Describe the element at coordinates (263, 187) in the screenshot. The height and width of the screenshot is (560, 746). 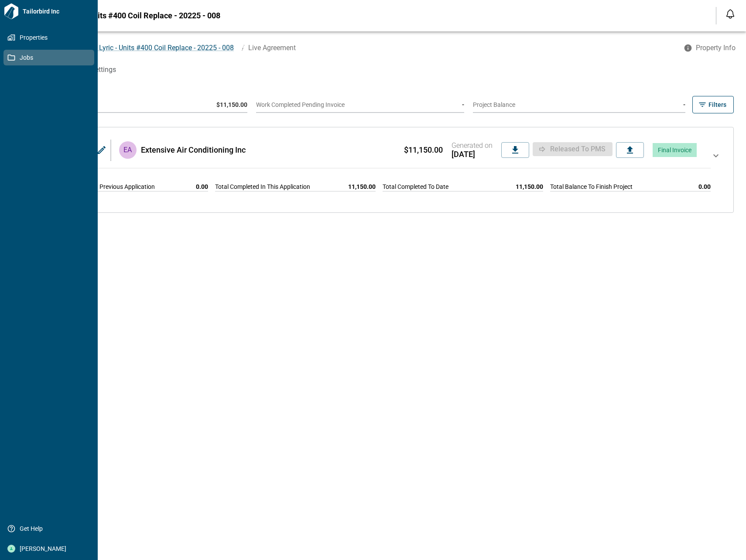
I see `span: Total Completed In This Application` at that location.